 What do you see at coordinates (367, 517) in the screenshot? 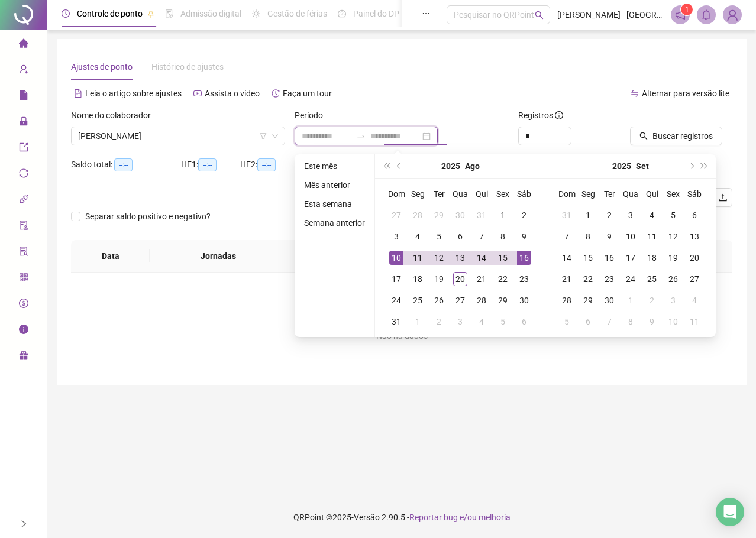
I see `span: Versão` at bounding box center [367, 517].